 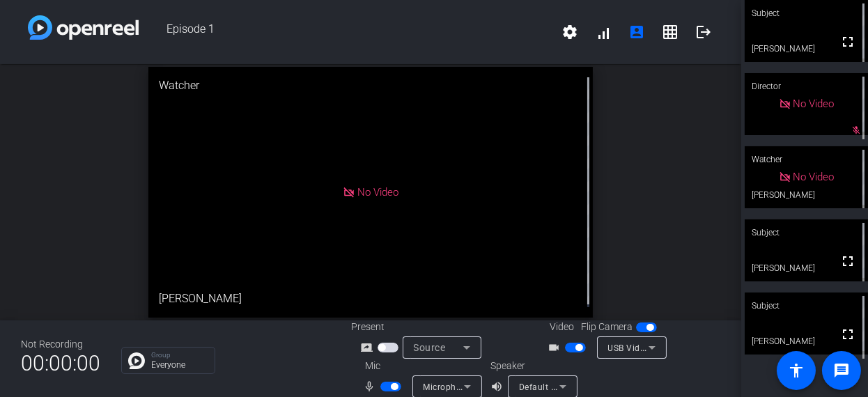 I want to click on span: Flip Camera, so click(x=607, y=326).